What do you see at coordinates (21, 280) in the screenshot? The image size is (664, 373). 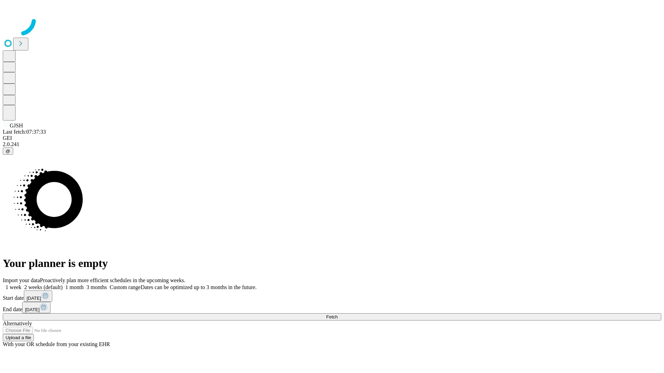 I see `span: Import your data` at bounding box center [21, 280].